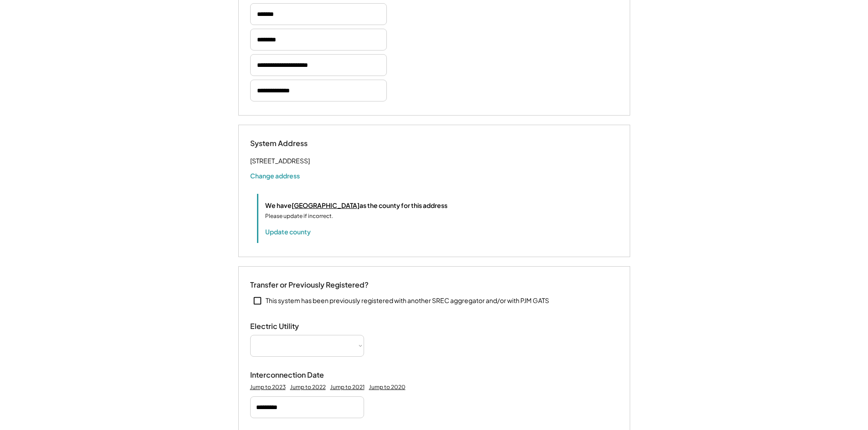 This screenshot has height=430, width=868. What do you see at coordinates (296, 375) in the screenshot?
I see `div: Interconnection Date` at bounding box center [296, 375].